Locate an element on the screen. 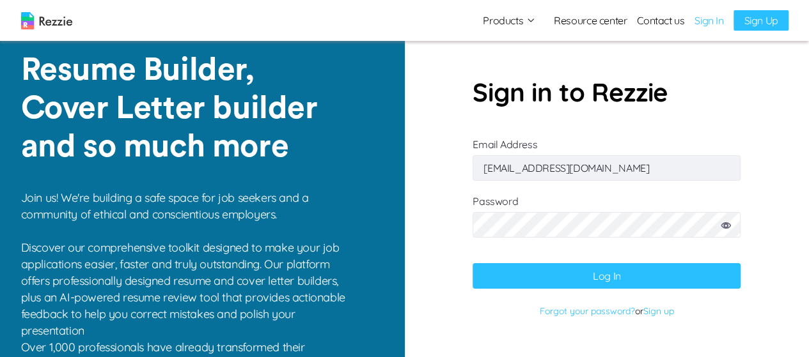 The height and width of the screenshot is (357, 809). a: Resource center is located at coordinates (590, 20).